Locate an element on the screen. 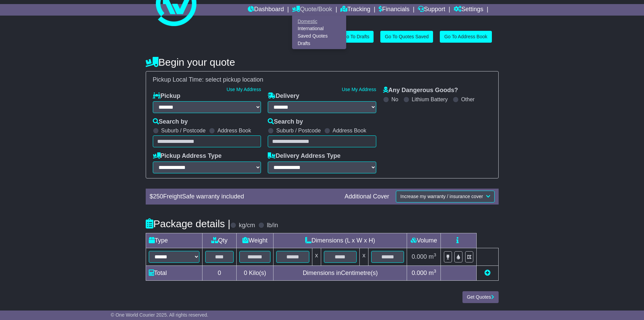 This screenshot has width=644, height=320. label: Pickup is located at coordinates (167, 96).